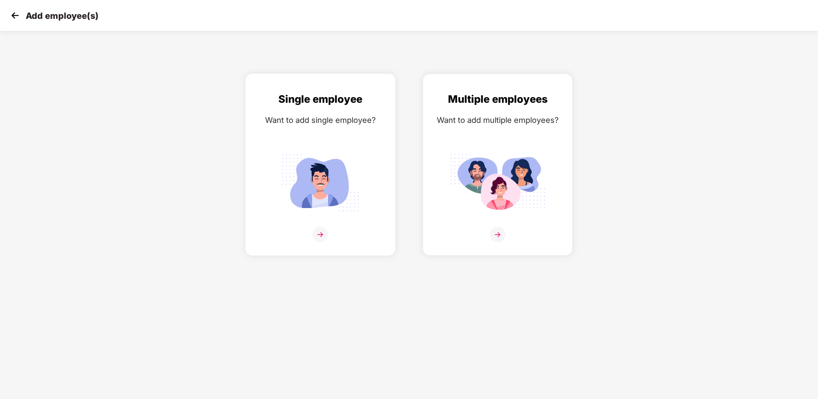  Describe the element at coordinates (62, 16) in the screenshot. I see `p: Add employee(s)` at that location.